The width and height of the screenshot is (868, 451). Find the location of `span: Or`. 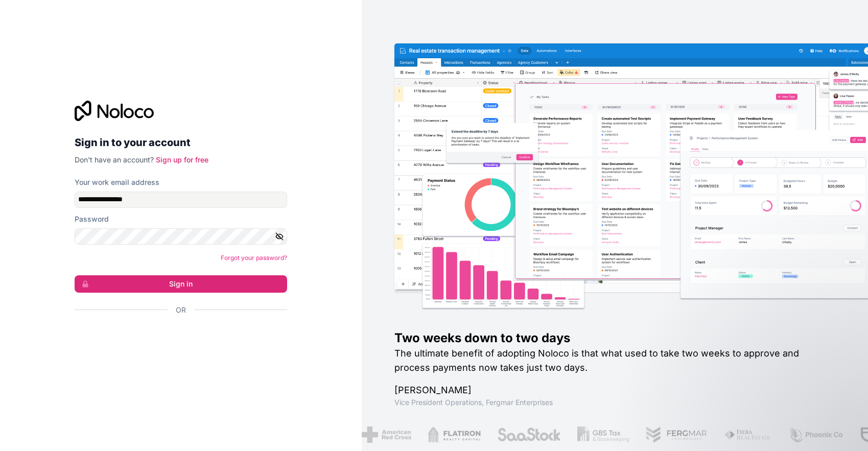

span: Or is located at coordinates (181, 310).